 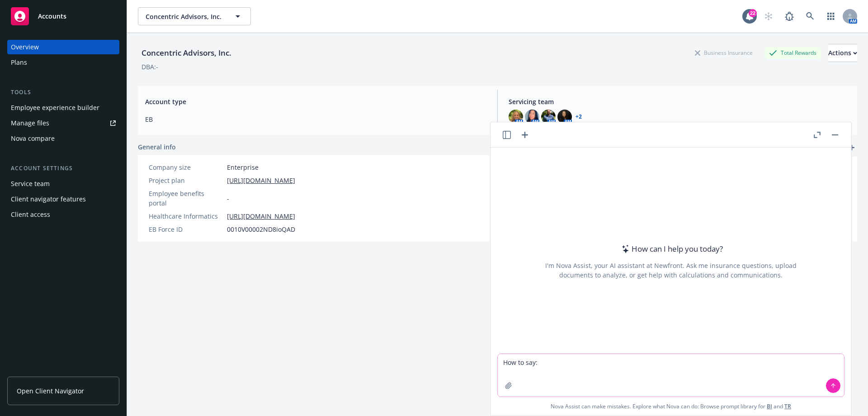 What do you see at coordinates (63, 168) in the screenshot?
I see `div: Account settings` at bounding box center [63, 168].